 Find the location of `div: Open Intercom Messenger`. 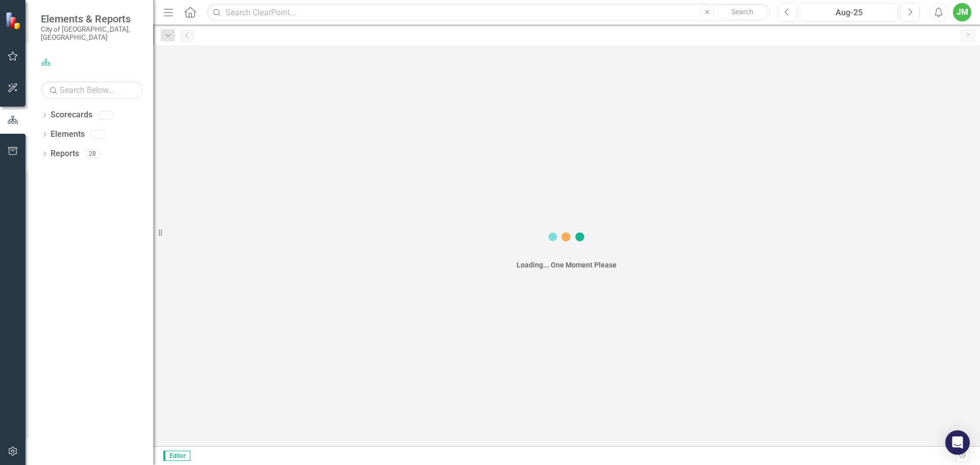

div: Open Intercom Messenger is located at coordinates (958, 443).